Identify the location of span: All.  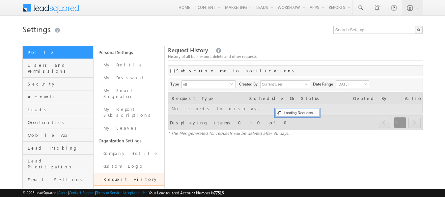
(206, 84).